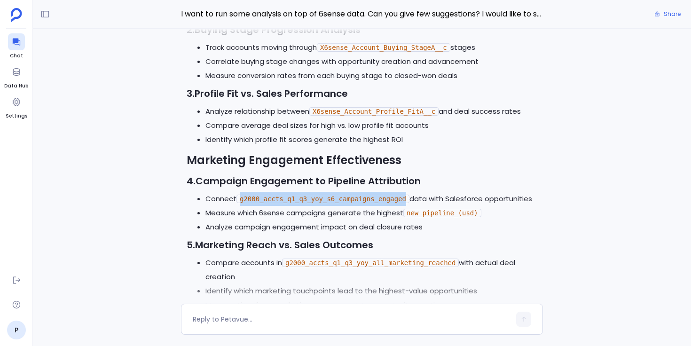 The width and height of the screenshot is (691, 346). What do you see at coordinates (362, 245) in the screenshot?
I see `h3: 5.` at bounding box center [362, 245].